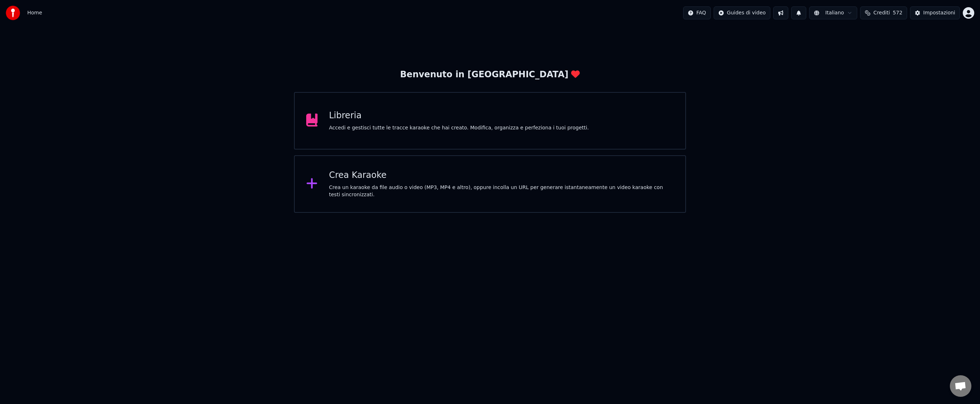  I want to click on button: Impostazioni, so click(935, 13).